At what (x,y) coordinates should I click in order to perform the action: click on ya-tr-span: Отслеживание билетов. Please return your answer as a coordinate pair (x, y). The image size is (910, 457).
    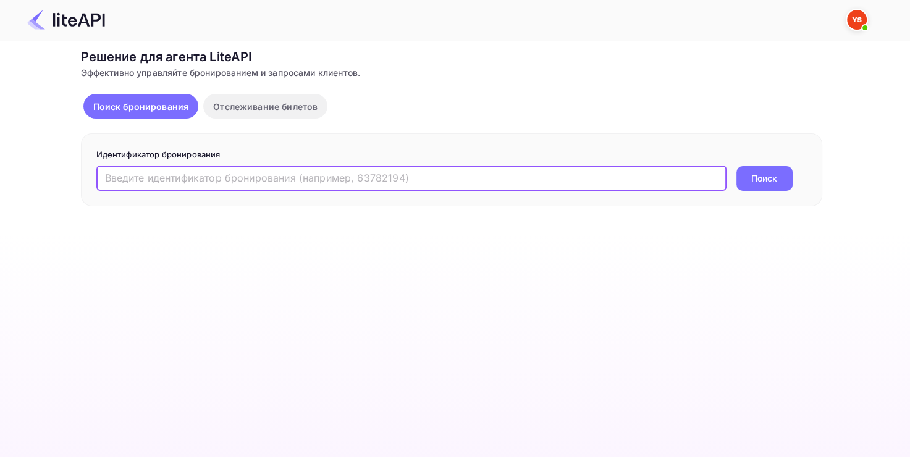
    Looking at the image, I should click on (265, 106).